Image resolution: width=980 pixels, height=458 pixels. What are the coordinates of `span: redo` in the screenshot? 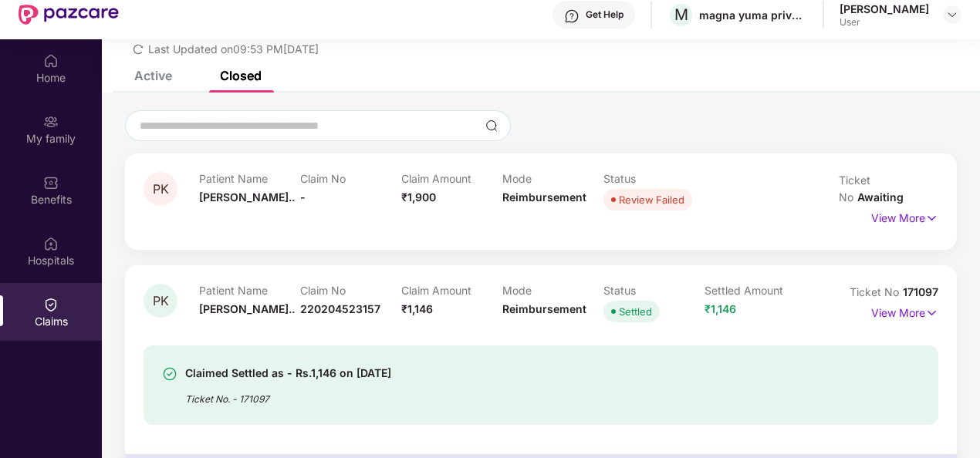 It's located at (138, 48).